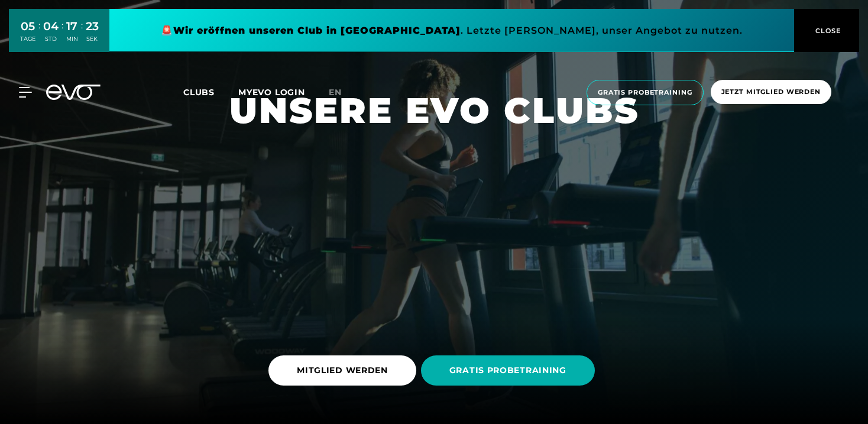 The image size is (868, 424). Describe the element at coordinates (199, 92) in the screenshot. I see `span: Clubs` at that location.